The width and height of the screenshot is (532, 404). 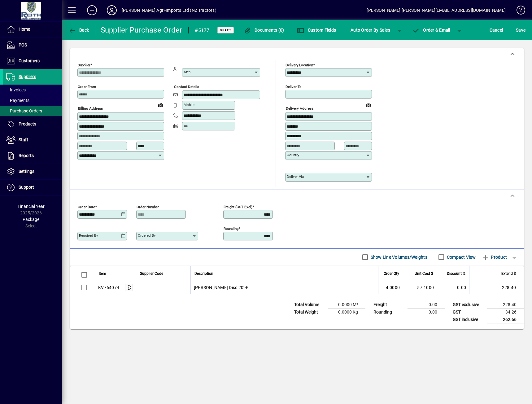 I want to click on span: POS, so click(x=22, y=45).